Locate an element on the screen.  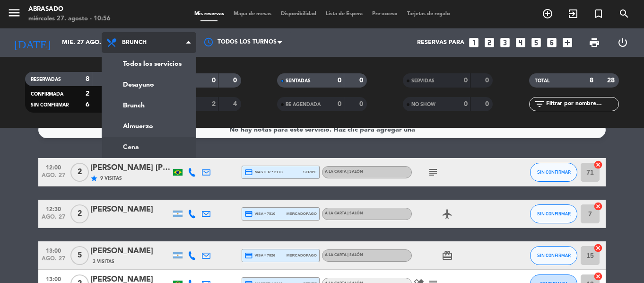
span: Tarjetas de regalo is located at coordinates (429, 14).